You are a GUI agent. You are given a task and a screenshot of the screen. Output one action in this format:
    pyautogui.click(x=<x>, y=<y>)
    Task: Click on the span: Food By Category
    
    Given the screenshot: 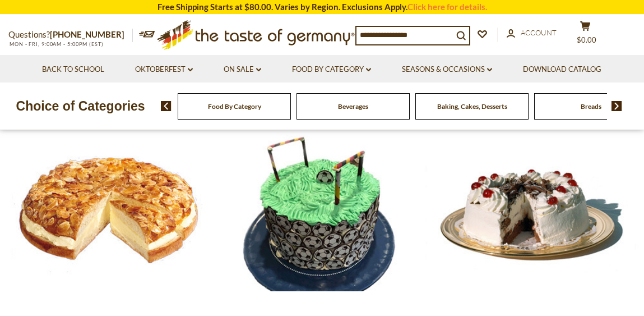 What is the action you would take?
    pyautogui.click(x=235, y=106)
    